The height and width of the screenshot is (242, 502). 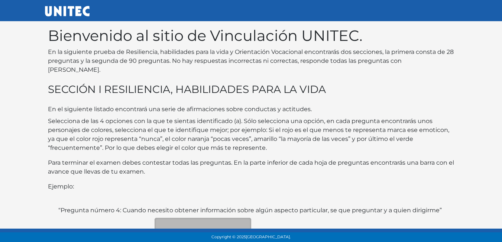 What do you see at coordinates (251, 167) in the screenshot?
I see `p: Para terminar el examen debes contestar todas las preguntas. En la parte inferior de cada hoja de...` at bounding box center [251, 167].